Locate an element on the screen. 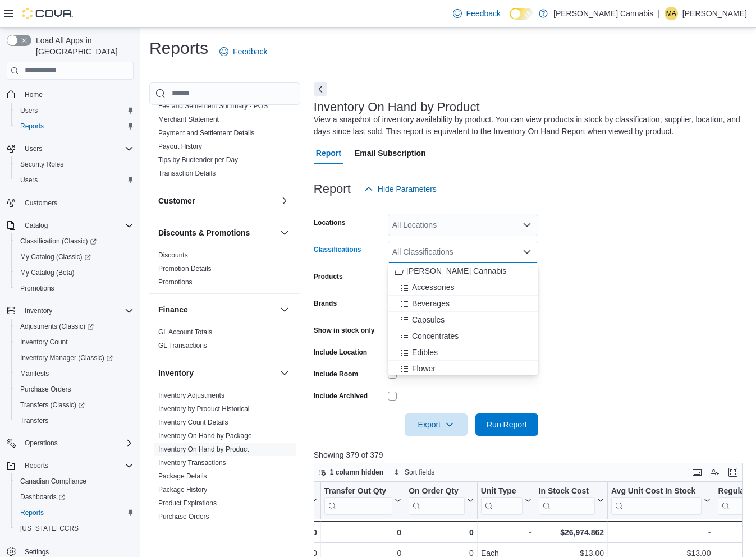 This screenshot has width=756, height=557. span: Dashboards is located at coordinates (43, 497).